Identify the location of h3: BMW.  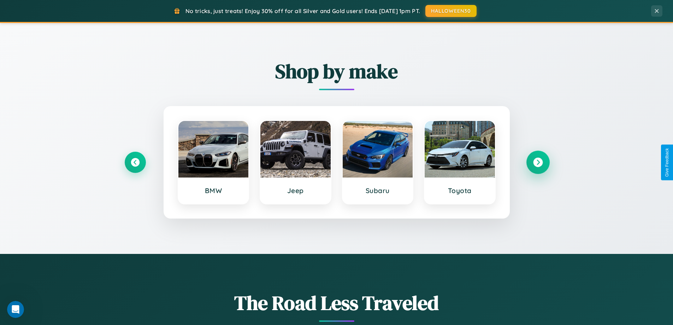
(213, 190).